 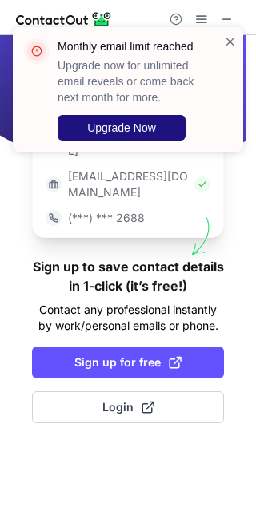 What do you see at coordinates (131, 81) in the screenshot?
I see `p: Upgrade now for unlimited email reveals or come back next month for more.` at bounding box center [131, 81].